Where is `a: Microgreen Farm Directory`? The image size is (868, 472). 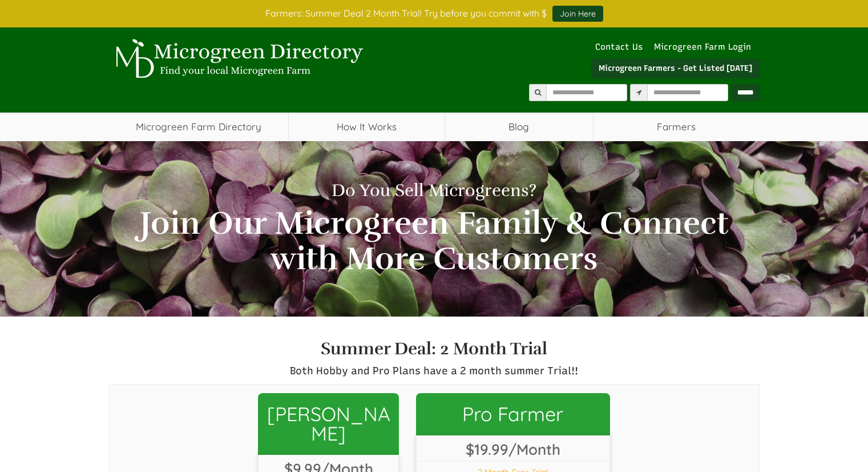
a: Microgreen Farm Directory is located at coordinates (199, 127).